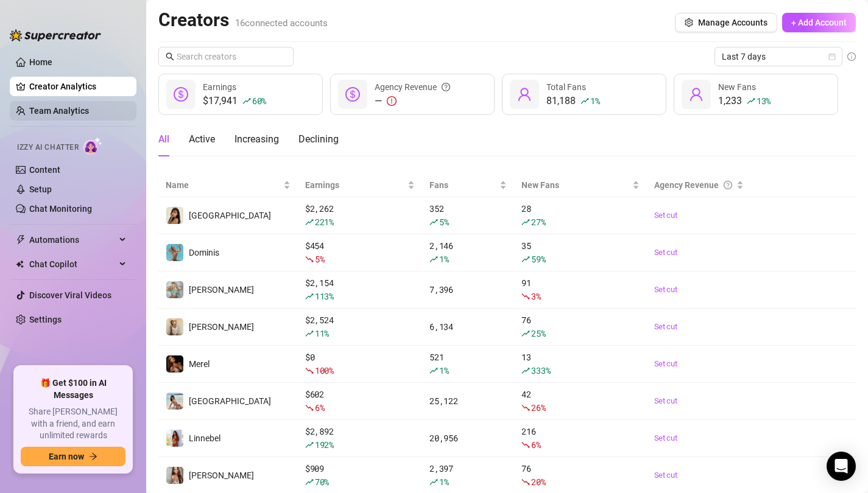 The width and height of the screenshot is (868, 493). What do you see at coordinates (467, 290) in the screenshot?
I see `div: 7,396` at bounding box center [467, 290].